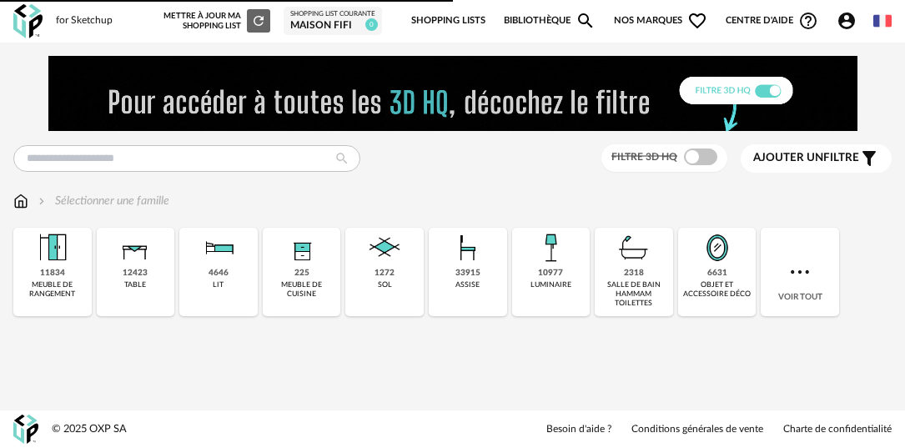 Image resolution: width=905 pixels, height=448 pixels. Describe the element at coordinates (42, 201) in the screenshot. I see `img: svg+xml;base64,PHN2ZyB3aWR0aD0iMTYiIGhlaWdodD0iMTYiIHZpZXdCb3g9IjAgMCAxNiAxNiIgZmlsbD0ibm9uZSIgeG...` at that location.